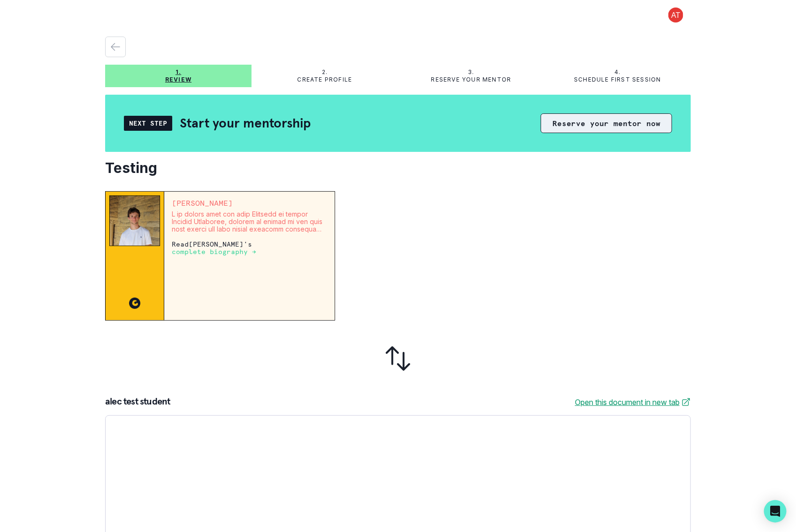 The width and height of the screenshot is (796, 532). What do you see at coordinates (214, 252) in the screenshot?
I see `p: complete biography →` at bounding box center [214, 252].